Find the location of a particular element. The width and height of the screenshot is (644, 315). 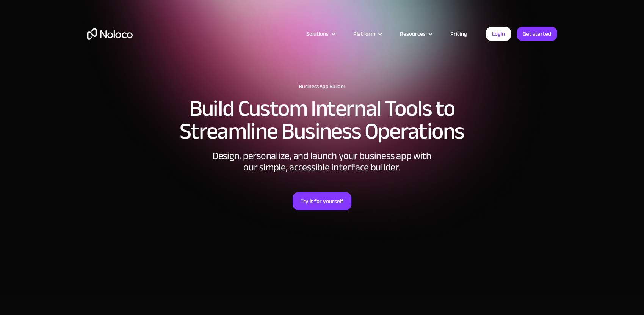

h1: Business App Builder is located at coordinates (322, 86).